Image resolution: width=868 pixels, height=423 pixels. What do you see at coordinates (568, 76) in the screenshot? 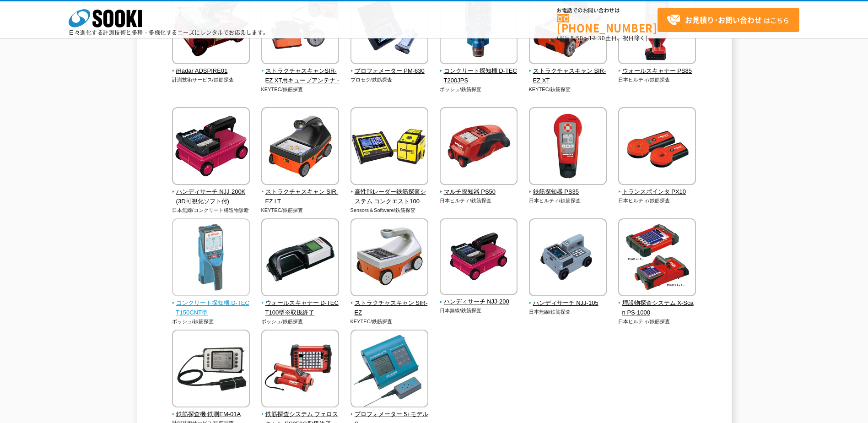
I see `span: ストラクチャスキャン SIR-EZ XT` at bounding box center [568, 76].